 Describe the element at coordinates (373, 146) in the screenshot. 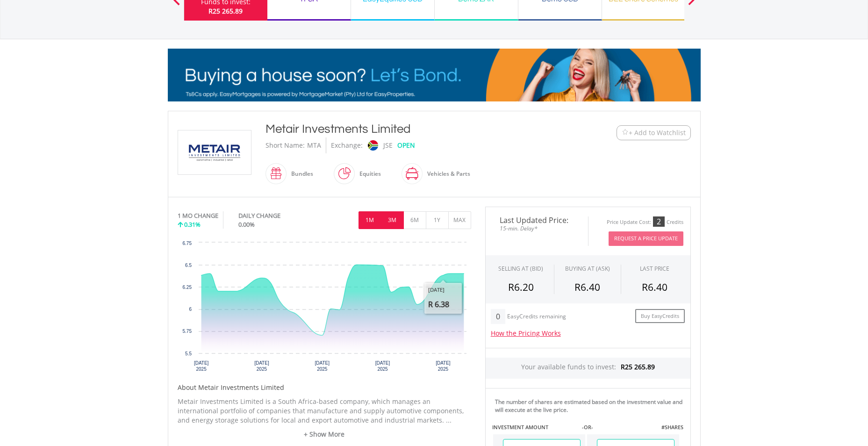

I see `img: jse.png` at that location.